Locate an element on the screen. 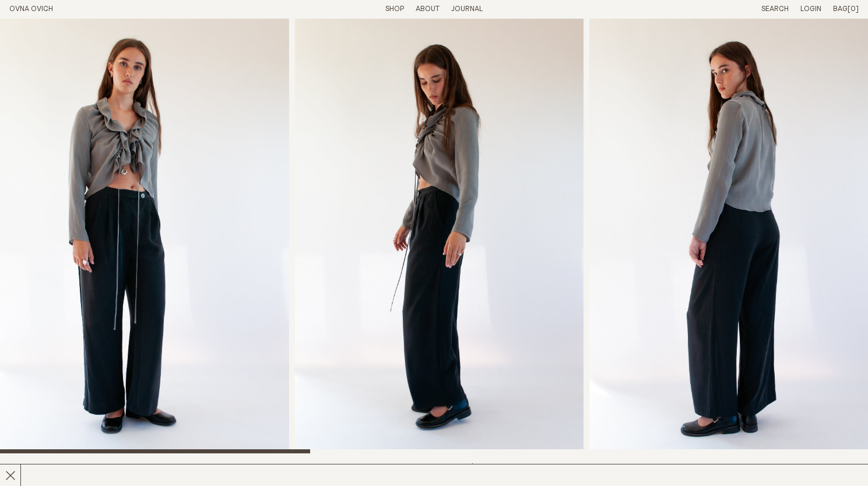 Image resolution: width=868 pixels, height=486 pixels. img: Shall We Blouse is located at coordinates (439, 236).